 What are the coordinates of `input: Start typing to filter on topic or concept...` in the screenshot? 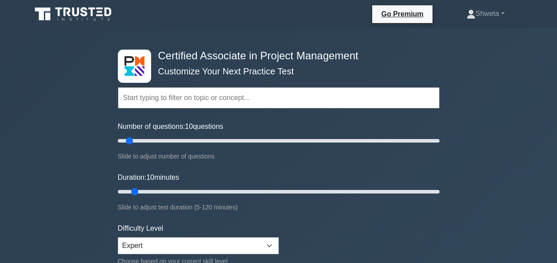 It's located at (279, 98).